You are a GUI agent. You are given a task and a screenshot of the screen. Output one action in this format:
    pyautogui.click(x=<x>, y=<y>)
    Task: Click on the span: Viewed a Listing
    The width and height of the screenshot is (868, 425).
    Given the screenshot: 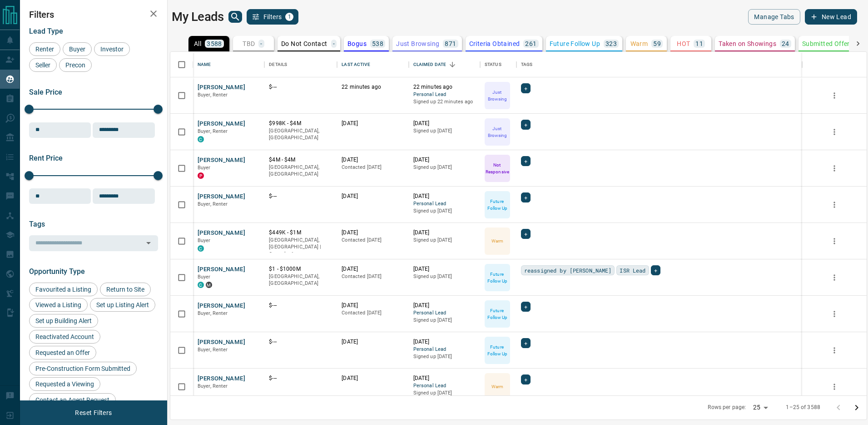 What is the action you would take?
    pyautogui.click(x=58, y=305)
    